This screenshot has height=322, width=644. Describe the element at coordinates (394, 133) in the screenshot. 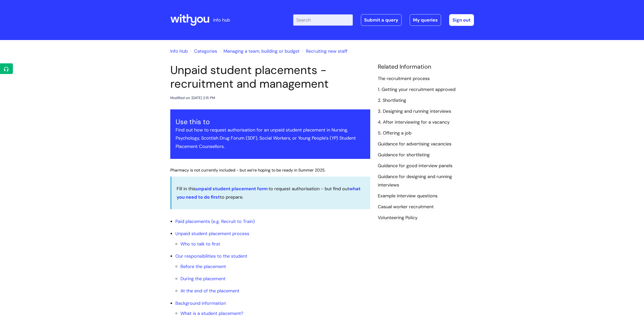

I see `a: 5. Offering a job` at that location.